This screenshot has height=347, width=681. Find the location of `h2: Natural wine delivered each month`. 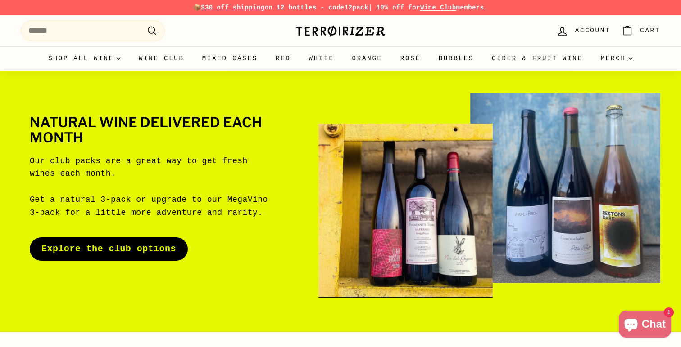

h2: Natural wine delivered each month is located at coordinates (149, 130).